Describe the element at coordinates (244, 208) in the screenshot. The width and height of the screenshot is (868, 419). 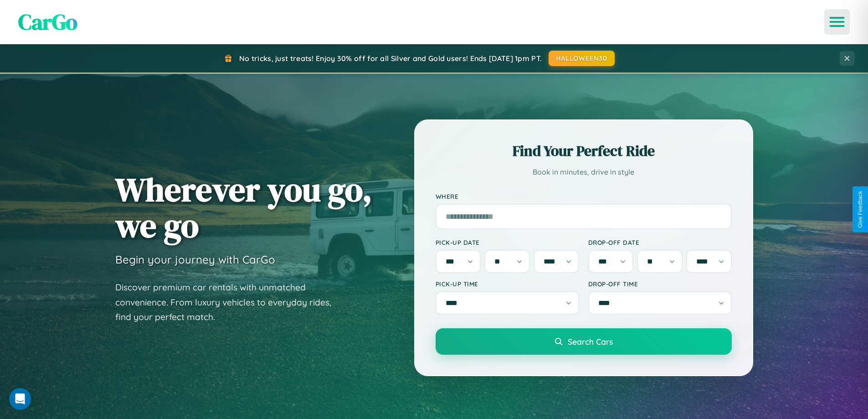
I see `h1: Wherever you go, we go` at that location.